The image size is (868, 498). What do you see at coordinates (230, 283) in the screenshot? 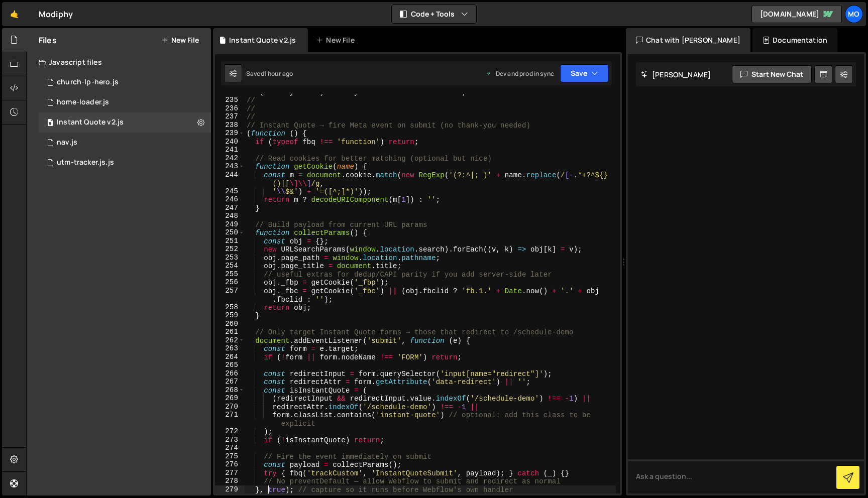
I see `div: 256` at bounding box center [230, 283].